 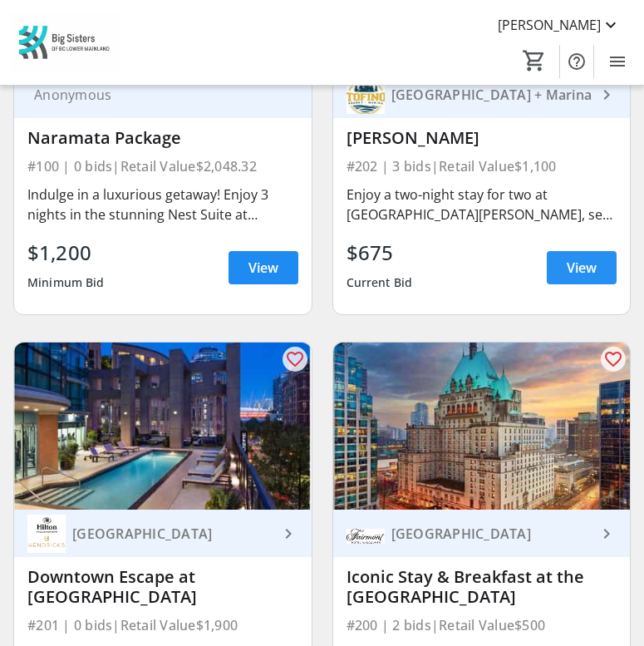 What do you see at coordinates (365, 534) in the screenshot?
I see `img: Hotel Fairmont Vancouver` at bounding box center [365, 534].